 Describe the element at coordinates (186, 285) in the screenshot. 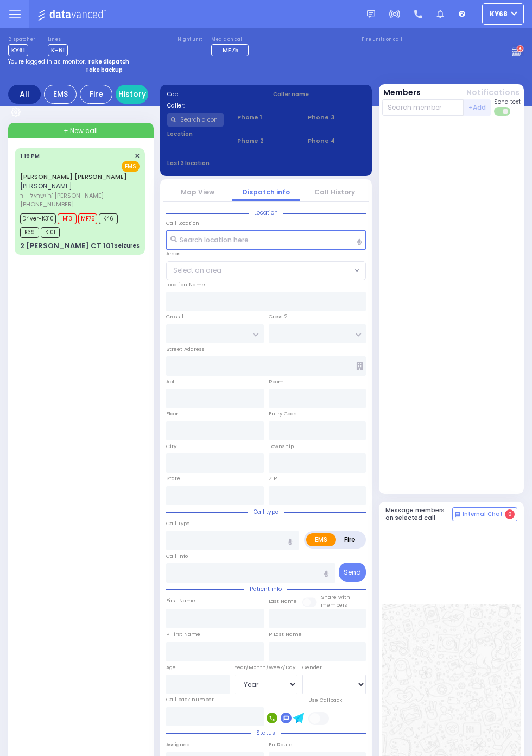

I see `label: Location Name` at that location.